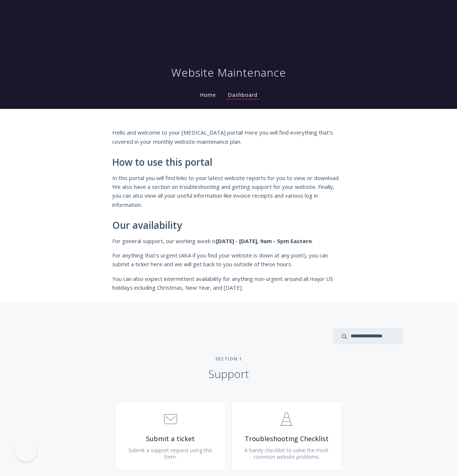 This screenshot has width=457, height=476. What do you see at coordinates (208, 95) in the screenshot?
I see `a: Home` at bounding box center [208, 95].